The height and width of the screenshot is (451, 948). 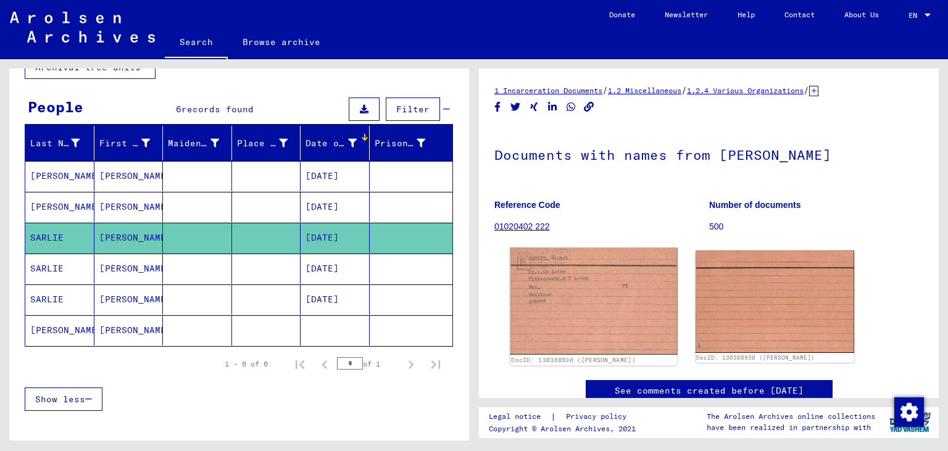 I want to click on img: yv_logo.png, so click(x=910, y=422).